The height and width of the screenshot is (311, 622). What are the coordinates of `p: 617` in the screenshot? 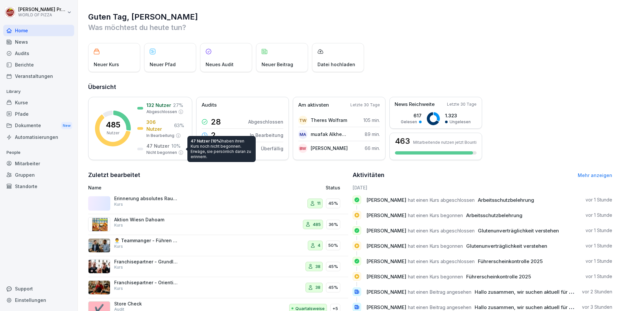 It's located at (411, 115).